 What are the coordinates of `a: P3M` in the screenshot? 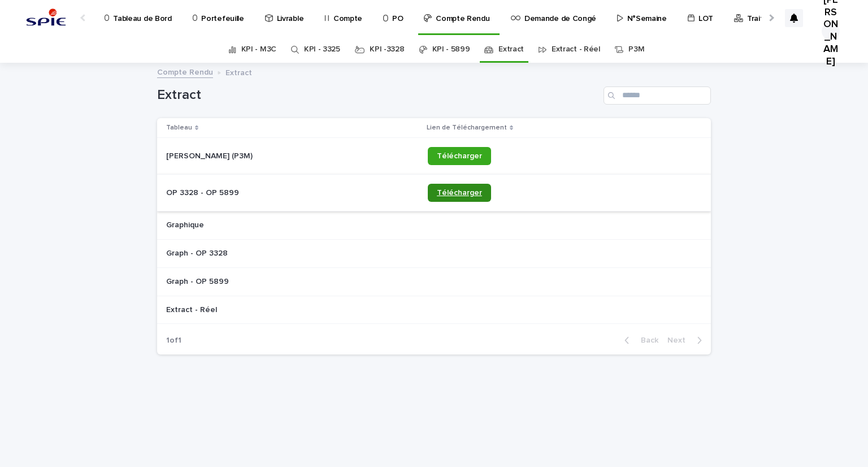 It's located at (636, 49).